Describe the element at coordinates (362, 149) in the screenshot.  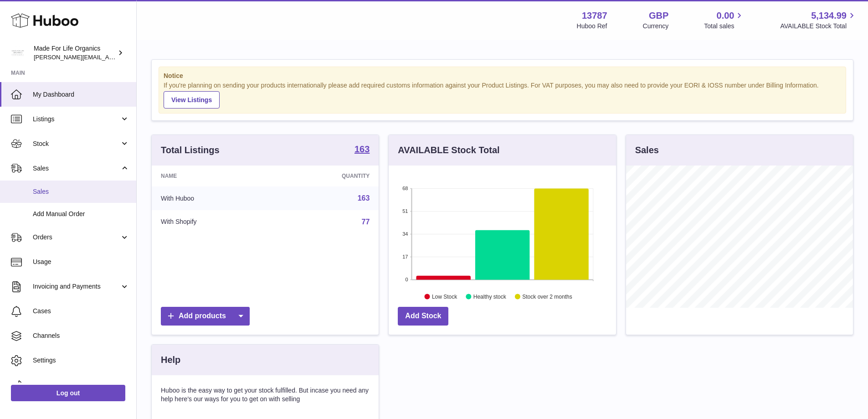
I see `strong: 163` at that location.